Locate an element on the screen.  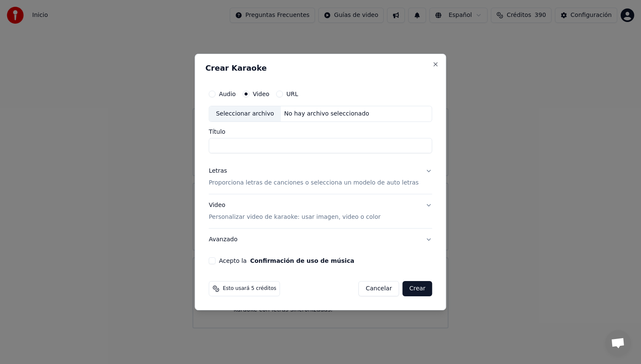
button: Acepto la is located at coordinates (302, 261).